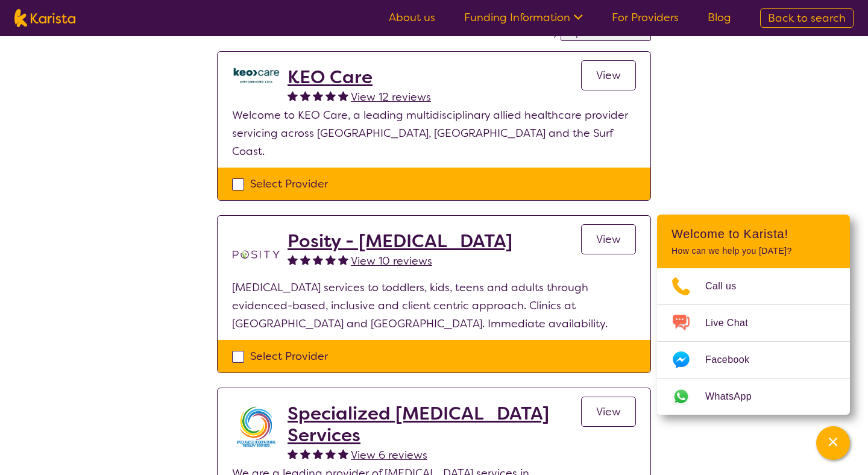 This screenshot has height=475, width=868. What do you see at coordinates (728, 286) in the screenshot?
I see `span: Call us` at bounding box center [728, 286].